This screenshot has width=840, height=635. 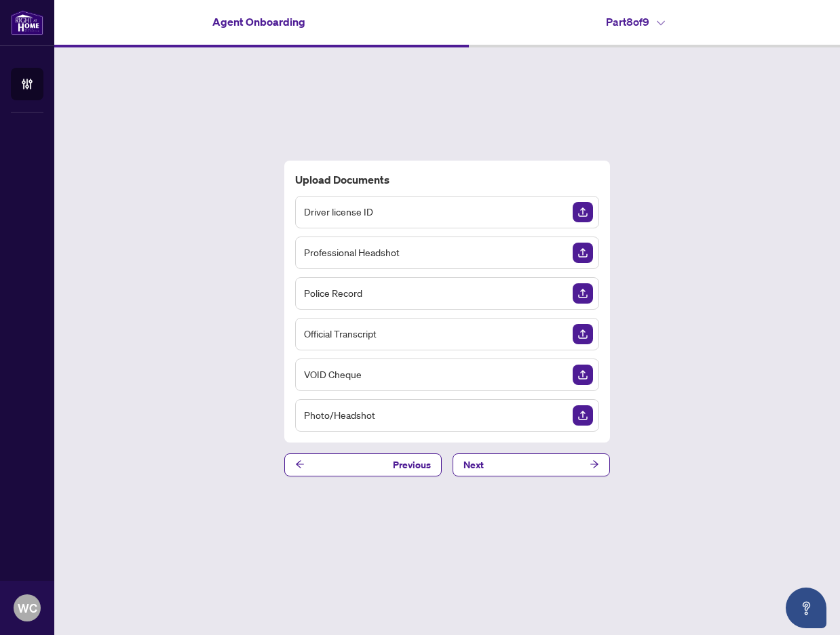 What do you see at coordinates (806, 608) in the screenshot?
I see `button: Open asap` at bounding box center [806, 608].